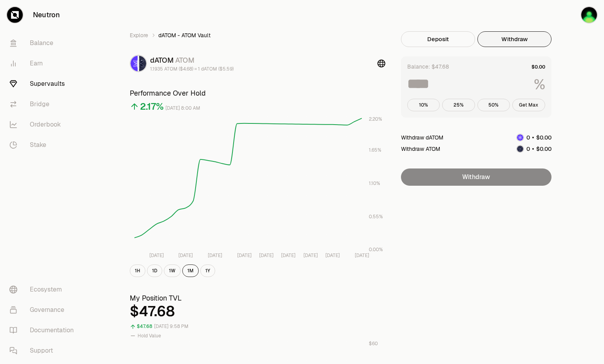 This screenshot has width=604, height=364. I want to click on tspan: 1.65%, so click(375, 150).